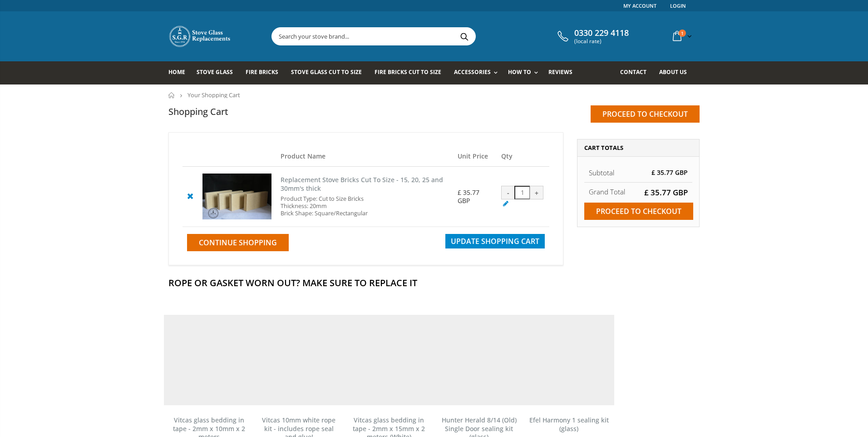  What do you see at coordinates (411, 73) in the screenshot?
I see `a: Fire Bricks Cut To Size` at bounding box center [411, 73].